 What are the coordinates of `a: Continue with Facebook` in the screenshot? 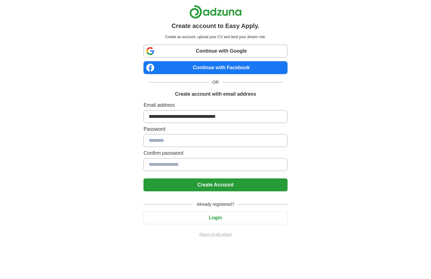 It's located at (215, 68).